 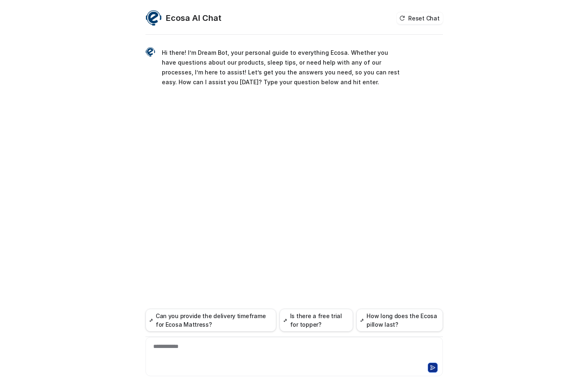 I want to click on p: Hi there! I’m Dream Bot, your personal guide to everything Ecosa. Whether you have questions abou..., so click(x=281, y=67).